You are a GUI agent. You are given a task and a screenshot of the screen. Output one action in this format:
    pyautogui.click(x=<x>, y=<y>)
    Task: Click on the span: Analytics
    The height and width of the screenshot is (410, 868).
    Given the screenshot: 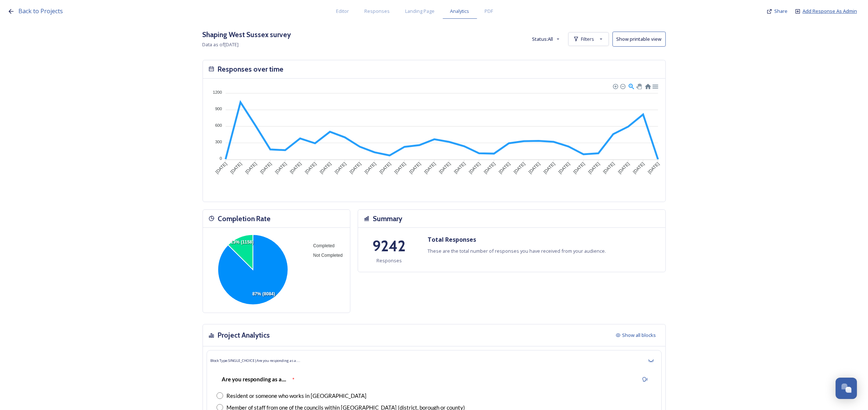 What is the action you would take?
    pyautogui.click(x=460, y=11)
    